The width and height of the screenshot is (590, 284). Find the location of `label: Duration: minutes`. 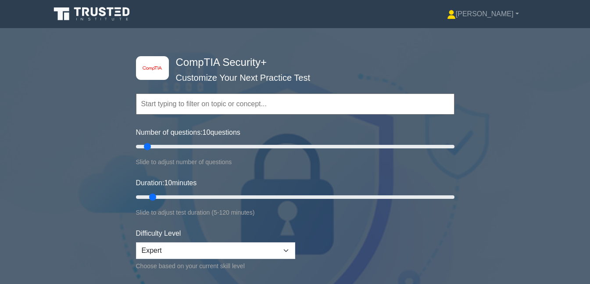

label: Duration: minutes is located at coordinates (166, 183).